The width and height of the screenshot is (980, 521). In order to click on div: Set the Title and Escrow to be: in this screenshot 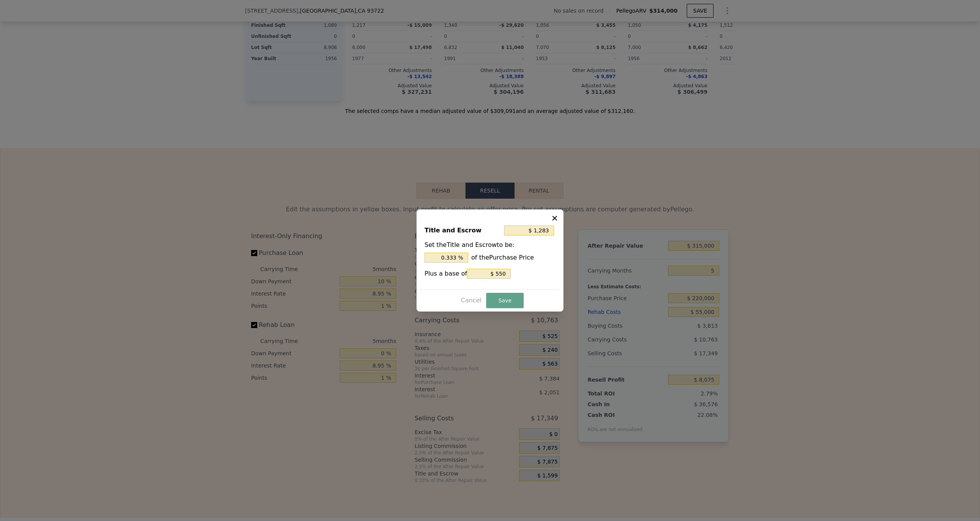, I will do `click(490, 251)`.